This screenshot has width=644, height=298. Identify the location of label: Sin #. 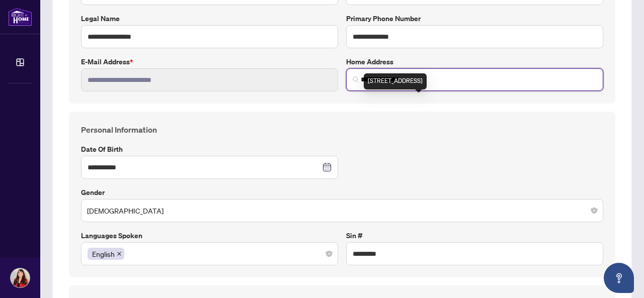
(475, 236).